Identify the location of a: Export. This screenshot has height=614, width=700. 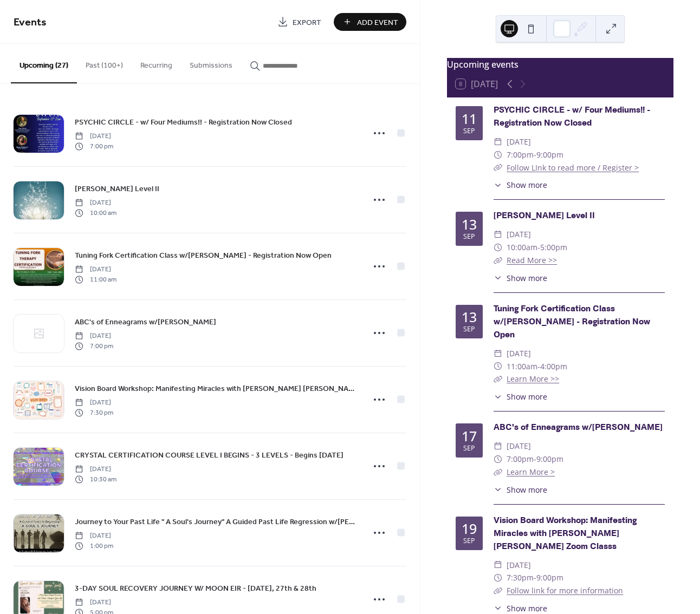
(299, 22).